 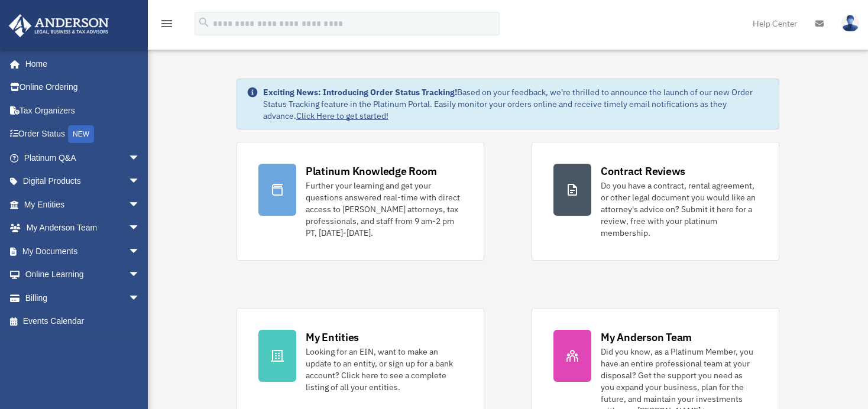 I want to click on div: Further your learning and get your questions answered real-time with direct access to [PERSON_NAM..., so click(x=384, y=209).